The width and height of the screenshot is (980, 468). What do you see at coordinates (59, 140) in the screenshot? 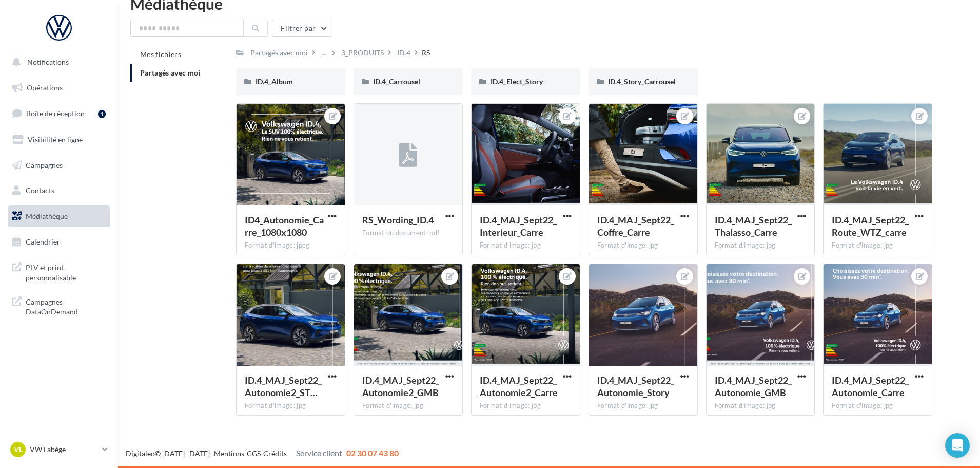
I see `a: Visibilité en ligne` at bounding box center [59, 140].